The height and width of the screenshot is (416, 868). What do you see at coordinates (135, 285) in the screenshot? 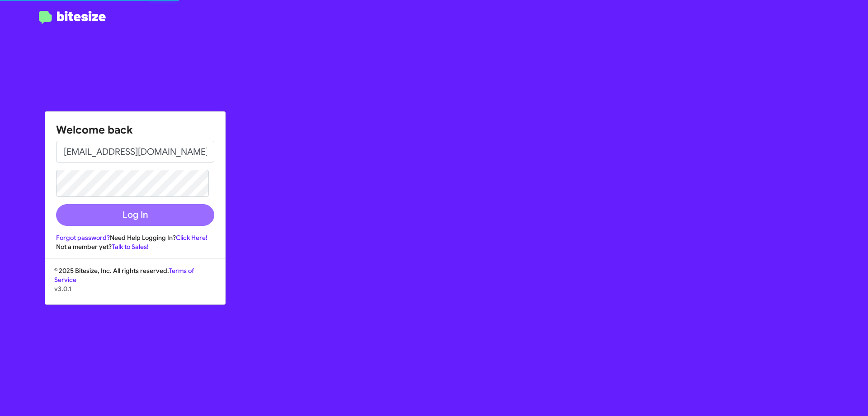
I see `div: © 2025 Bitesize, Inc. All rights reserved.` at bounding box center [135, 285].